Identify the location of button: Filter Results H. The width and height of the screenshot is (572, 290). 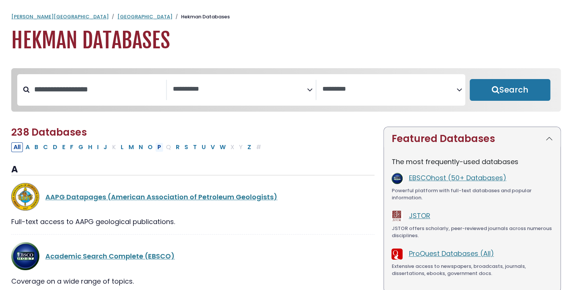
(90, 147).